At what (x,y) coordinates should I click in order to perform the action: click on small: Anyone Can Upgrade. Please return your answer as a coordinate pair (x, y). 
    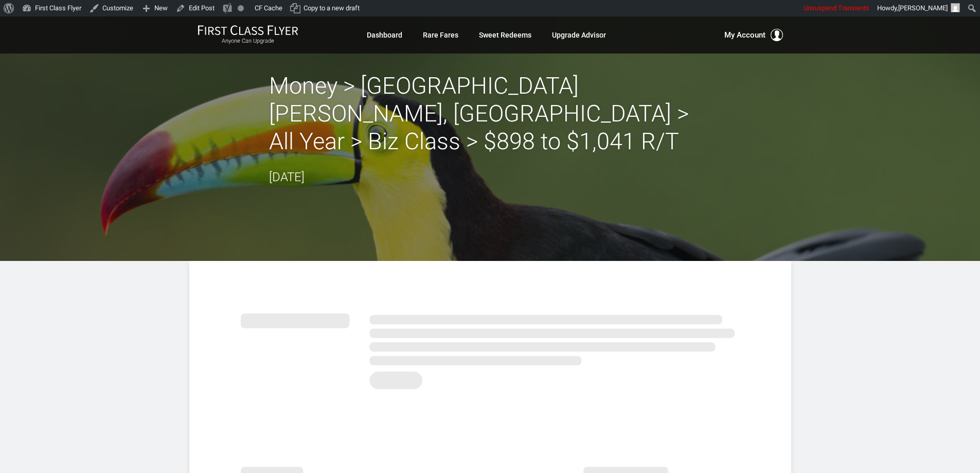
    Looking at the image, I should click on (248, 41).